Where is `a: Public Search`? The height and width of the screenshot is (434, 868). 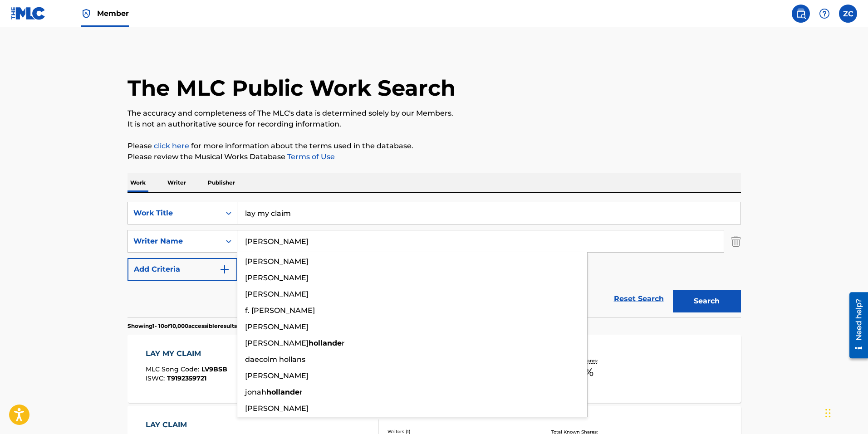 a: Public Search is located at coordinates (801, 13).